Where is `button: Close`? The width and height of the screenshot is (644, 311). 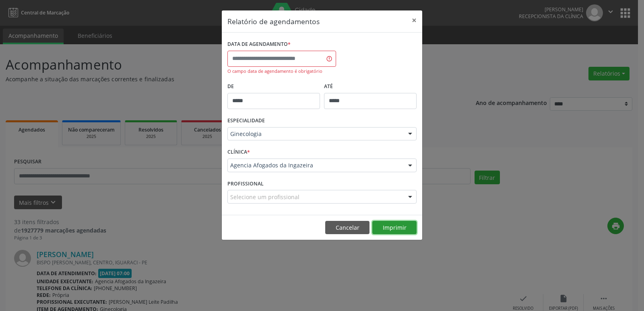 button: Close is located at coordinates (414, 20).